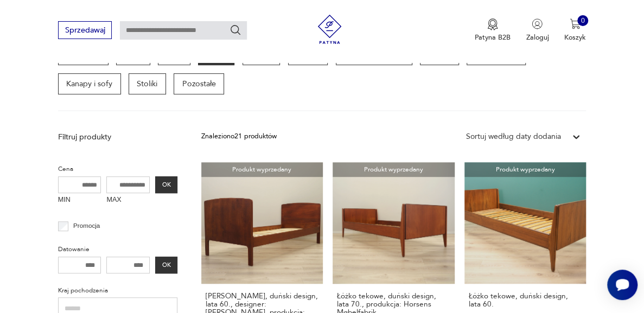 The width and height of the screenshot is (644, 313). I want to click on p: Pozostałe, so click(198, 84).